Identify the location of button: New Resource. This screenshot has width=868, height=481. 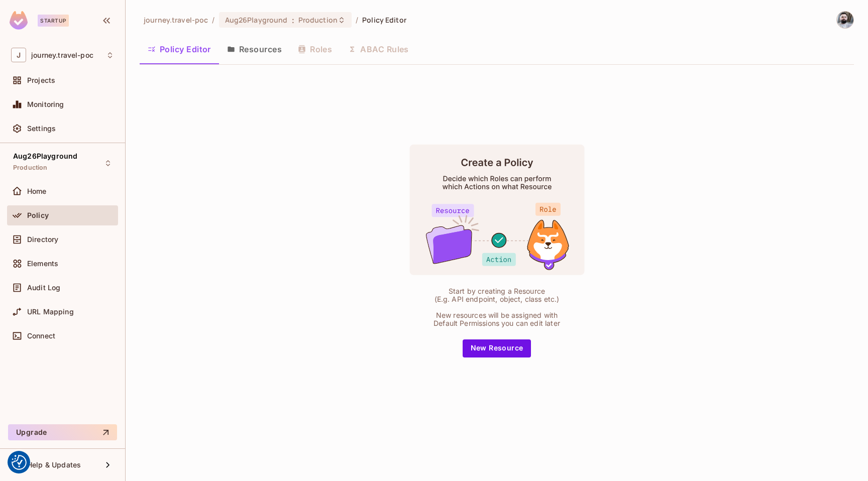
(497, 349).